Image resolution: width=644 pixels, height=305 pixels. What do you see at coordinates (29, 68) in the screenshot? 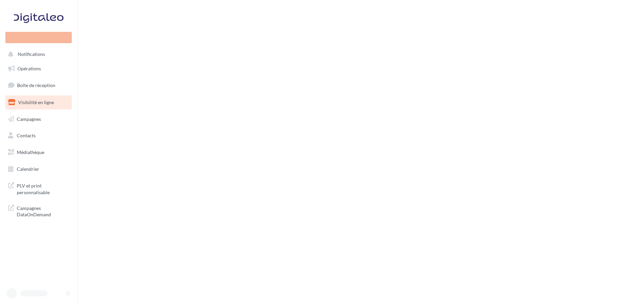
I see `span: Opérations` at bounding box center [29, 68].